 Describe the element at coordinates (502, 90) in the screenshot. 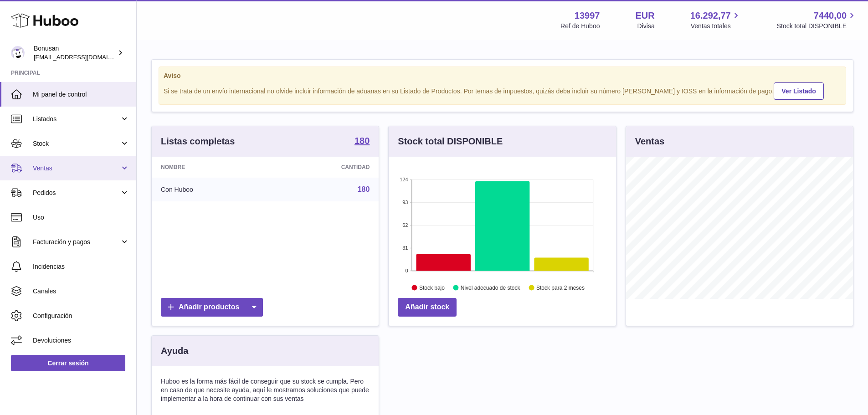

I see `div: Si se trata de un envío internacional no olvide incluir información de aduanas en su Listado de P...` at that location.